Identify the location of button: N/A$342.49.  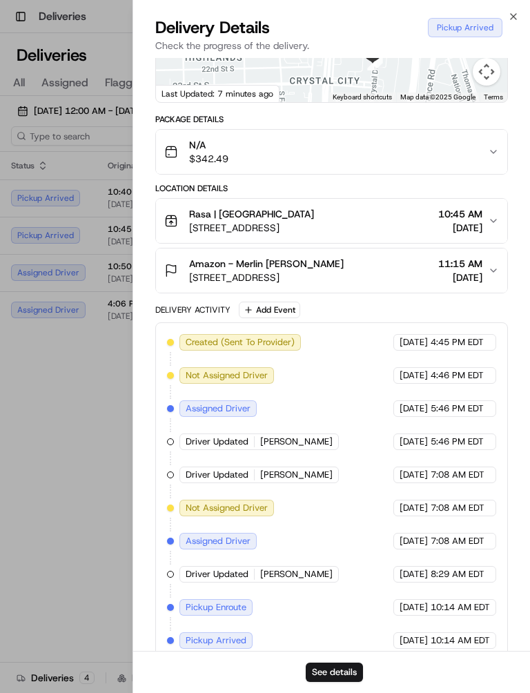
(331, 152).